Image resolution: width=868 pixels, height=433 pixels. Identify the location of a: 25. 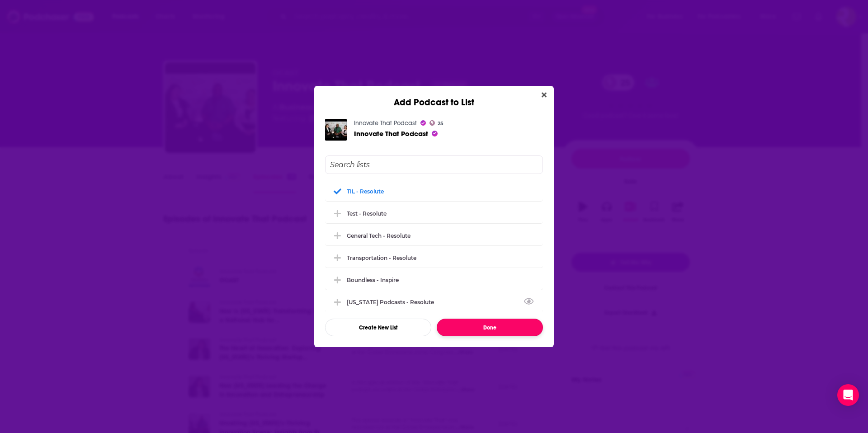
(436, 123).